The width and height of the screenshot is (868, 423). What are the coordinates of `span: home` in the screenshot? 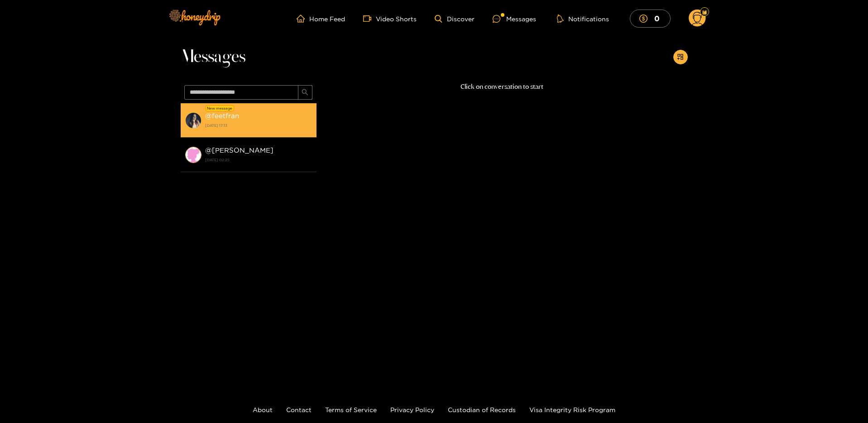 It's located at (303, 19).